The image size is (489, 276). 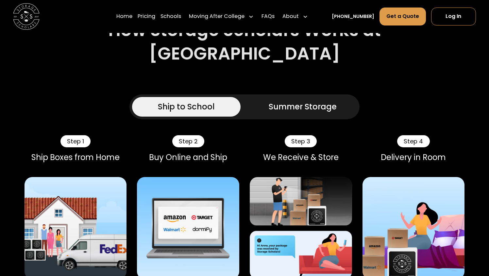 What do you see at coordinates (186, 107) in the screenshot?
I see `div: Ship to School` at bounding box center [186, 107].